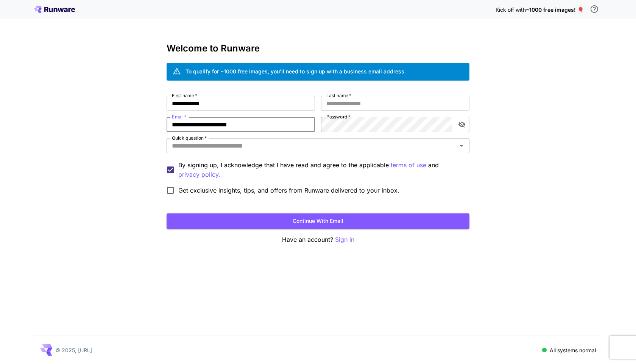 This screenshot has width=636, height=364. Describe the element at coordinates (318, 240) in the screenshot. I see `p: Have an account?` at that location.